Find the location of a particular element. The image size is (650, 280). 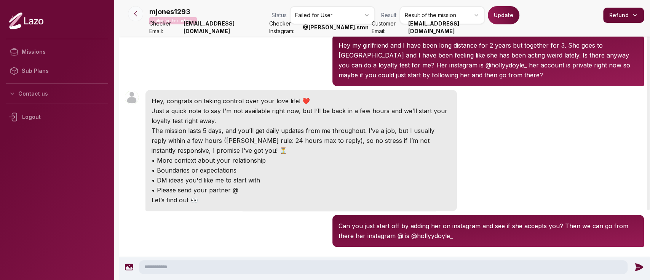

p: The mission lasts 5 days, and you’ll get daily updates from me throughout. I’ve a job, but I usua... is located at coordinates (301, 141).